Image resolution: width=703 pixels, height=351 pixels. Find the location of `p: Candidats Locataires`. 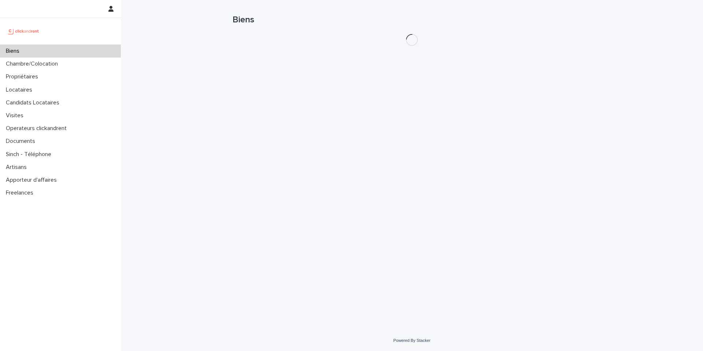

p: Candidats Locataires is located at coordinates (34, 102).